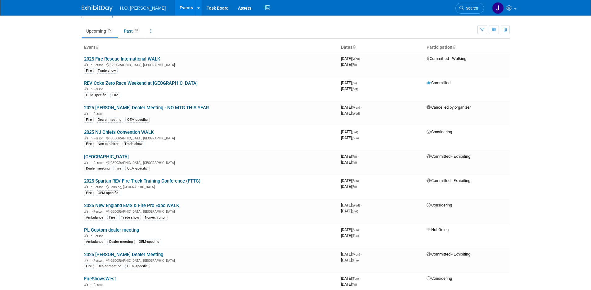  I want to click on span: (Sun), so click(355, 138).